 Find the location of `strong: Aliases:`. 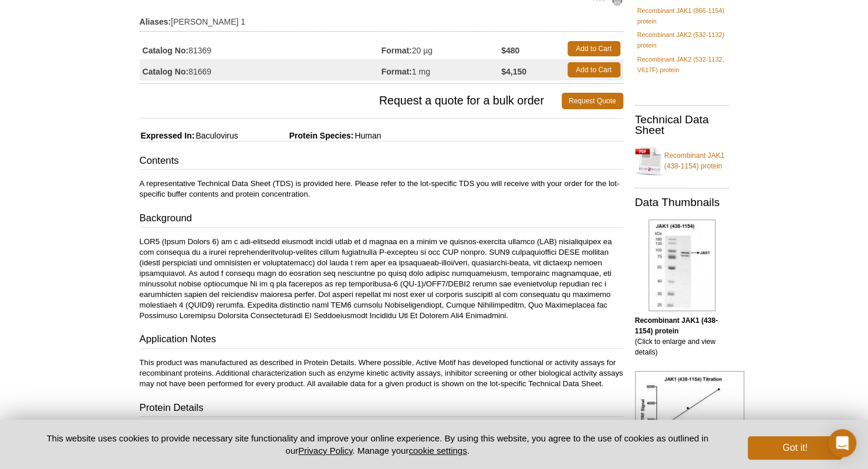

strong: Aliases: is located at coordinates (156, 22).